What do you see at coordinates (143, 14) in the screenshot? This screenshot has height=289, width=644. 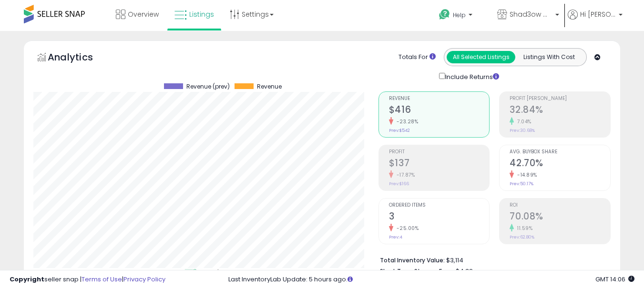 I see `span: Overview` at bounding box center [143, 14].